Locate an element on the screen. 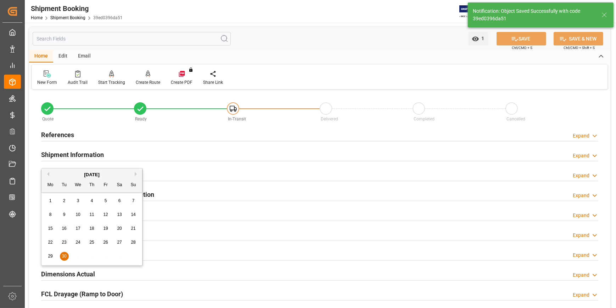 This screenshot has height=308, width=616. span: 26 is located at coordinates (105, 242).